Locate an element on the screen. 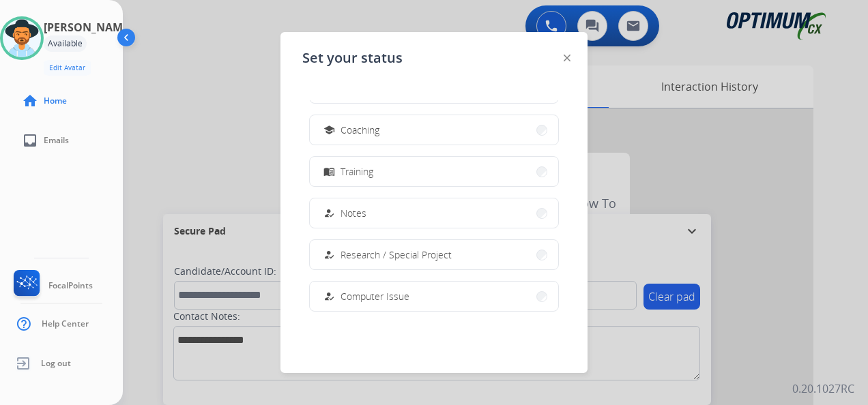  span: Home is located at coordinates (55, 101).